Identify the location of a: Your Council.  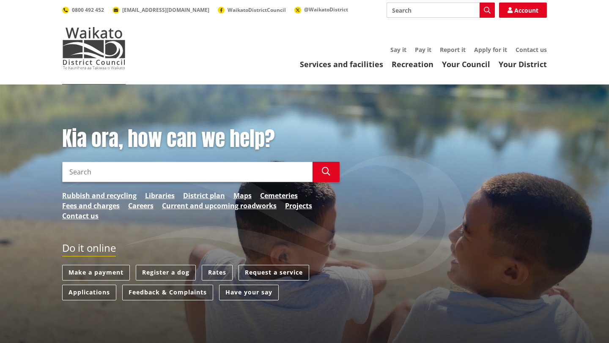
(466, 64).